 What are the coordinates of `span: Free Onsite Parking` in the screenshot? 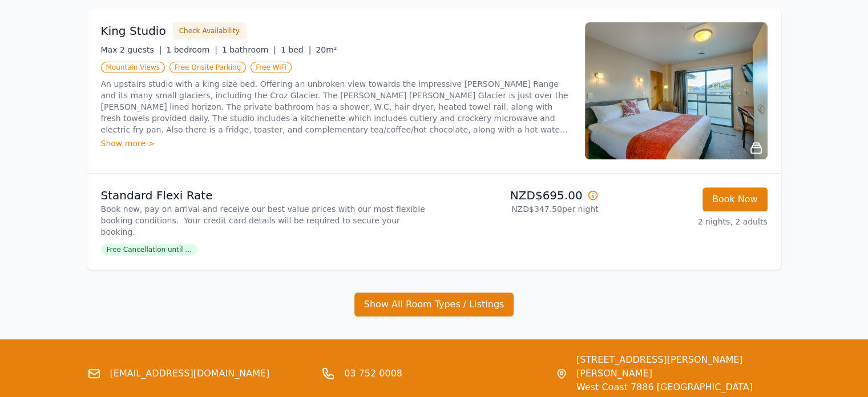 It's located at (208, 67).